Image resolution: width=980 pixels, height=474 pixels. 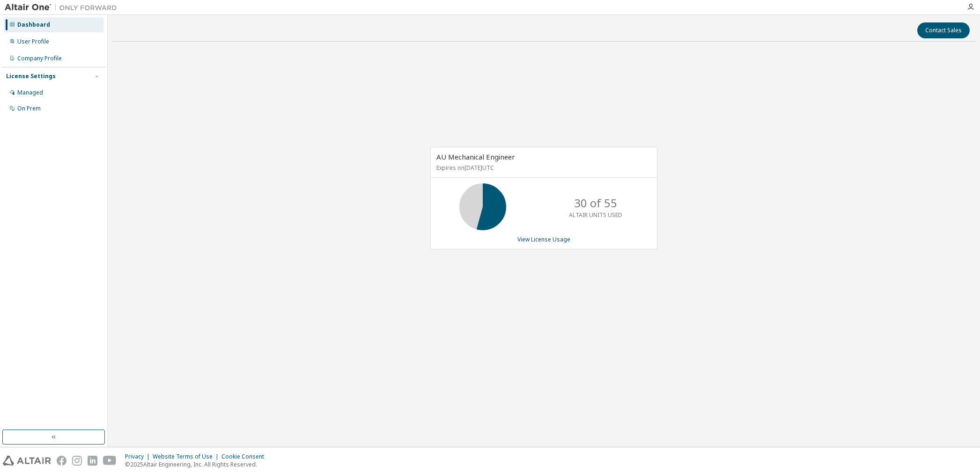 What do you see at coordinates (595, 203) in the screenshot?
I see `p: 30 of 55` at bounding box center [595, 203].